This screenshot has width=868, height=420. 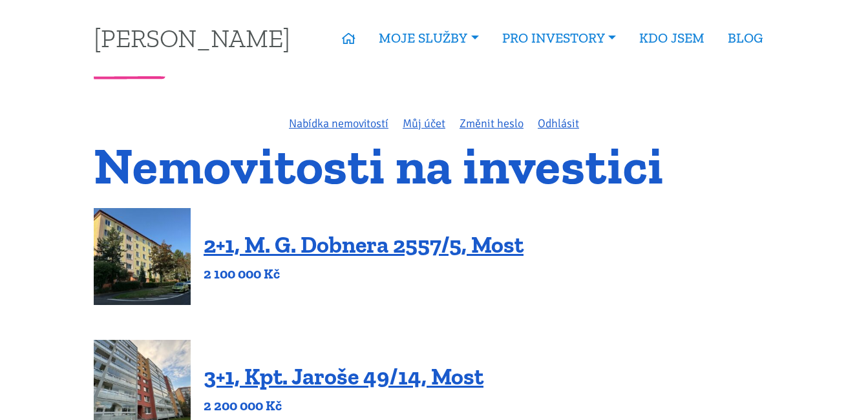 What do you see at coordinates (339, 123) in the screenshot?
I see `a: Nabídka nemovitostí` at bounding box center [339, 123].